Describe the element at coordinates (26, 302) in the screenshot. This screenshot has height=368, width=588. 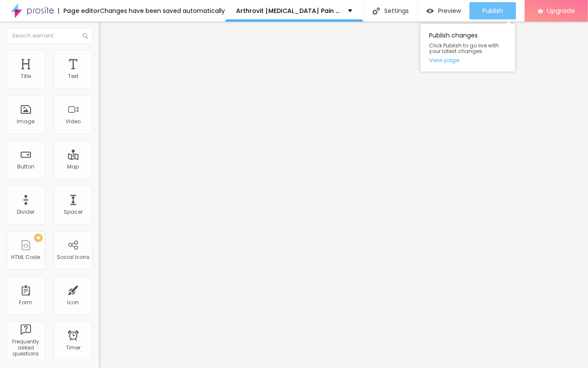
I see `div: Form` at that location.